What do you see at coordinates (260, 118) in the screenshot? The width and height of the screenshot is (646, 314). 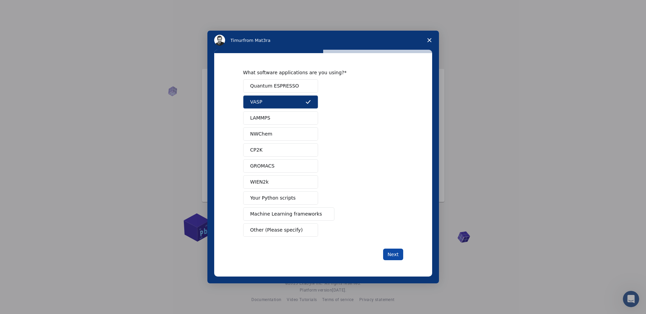 I see `span: LAMMPS` at bounding box center [260, 118].